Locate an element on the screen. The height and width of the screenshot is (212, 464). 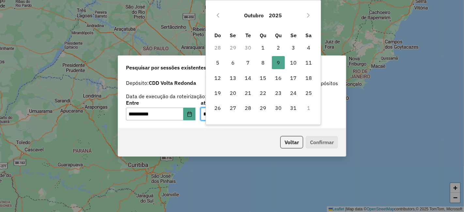
label: Data de execução da roteirização: is located at coordinates (166, 96).